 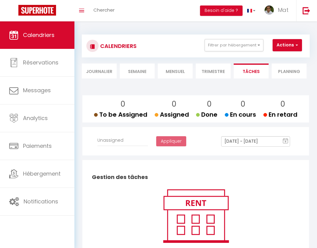 What do you see at coordinates (37, 10) in the screenshot?
I see `img: Super Booking` at bounding box center [37, 10].